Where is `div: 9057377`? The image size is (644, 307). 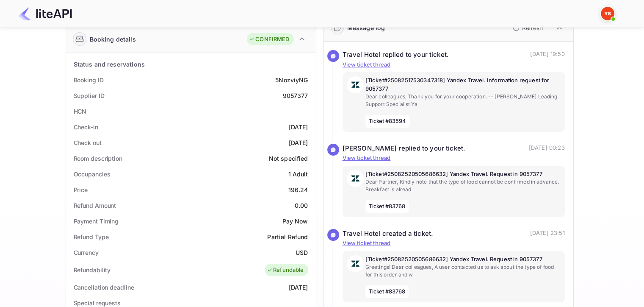 div: 9057377 is located at coordinates (295, 95).